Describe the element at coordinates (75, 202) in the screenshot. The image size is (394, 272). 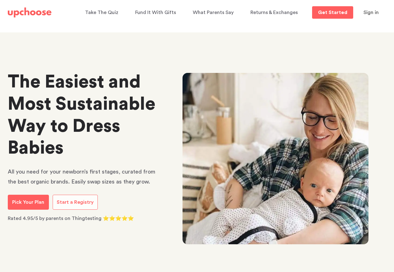
I see `a: Start a Registry` at that location.